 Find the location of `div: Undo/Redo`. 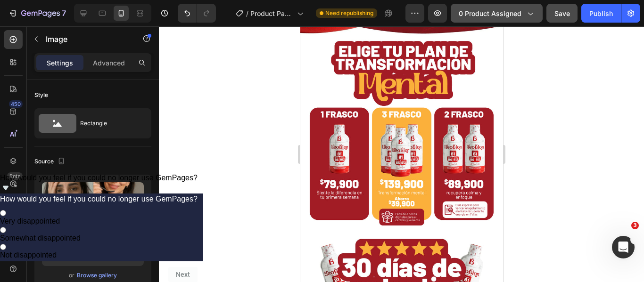

div: Undo/Redo is located at coordinates (196, 13).